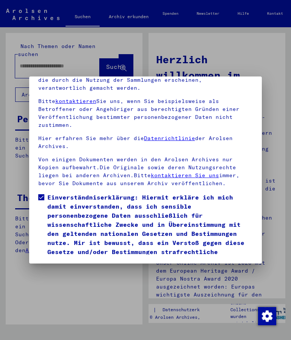 The image size is (291, 340). Describe the element at coordinates (185, 175) in the screenshot. I see `a: kontaktieren Sie uns` at that location.